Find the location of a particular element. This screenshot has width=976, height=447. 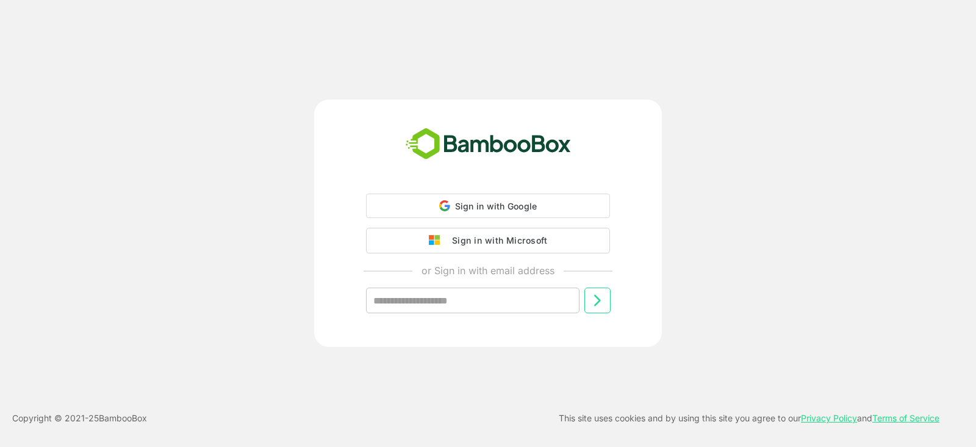

p: or Sign in with email address is located at coordinates (488, 270).